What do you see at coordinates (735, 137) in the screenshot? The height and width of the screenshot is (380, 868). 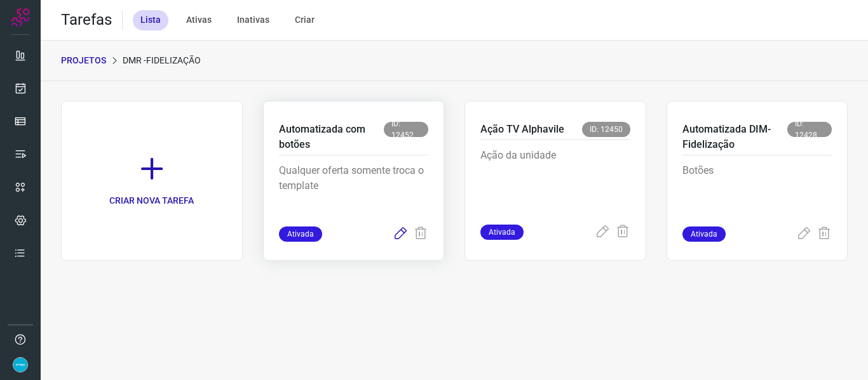 I see `p: Automatizada DIM- Fidelização` at bounding box center [735, 137].